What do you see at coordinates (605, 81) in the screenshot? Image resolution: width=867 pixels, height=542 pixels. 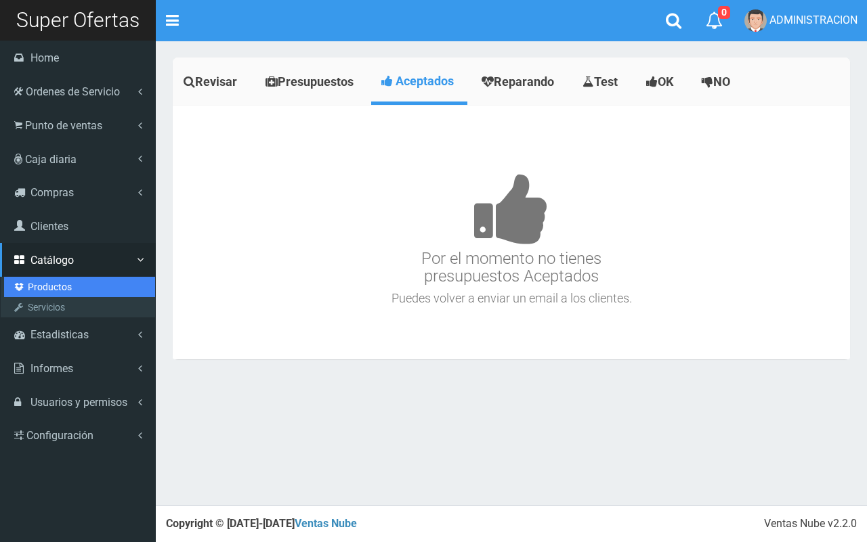 I see `span: Test` at bounding box center [605, 81].